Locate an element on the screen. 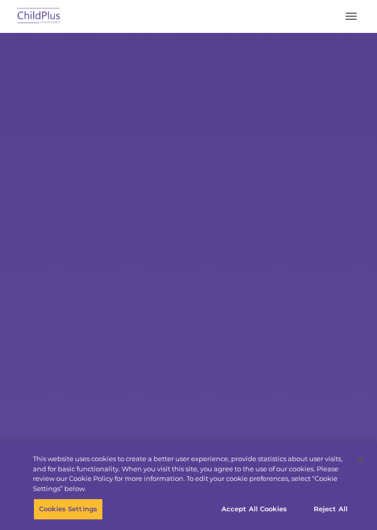 The width and height of the screenshot is (377, 530). button: Close is located at coordinates (361, 461).